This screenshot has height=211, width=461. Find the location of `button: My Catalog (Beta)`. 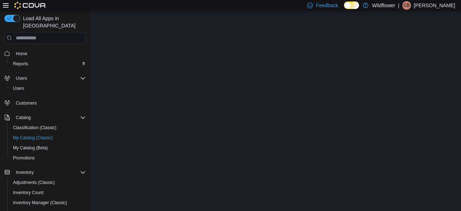

button: My Catalog (Beta) is located at coordinates (48, 148).